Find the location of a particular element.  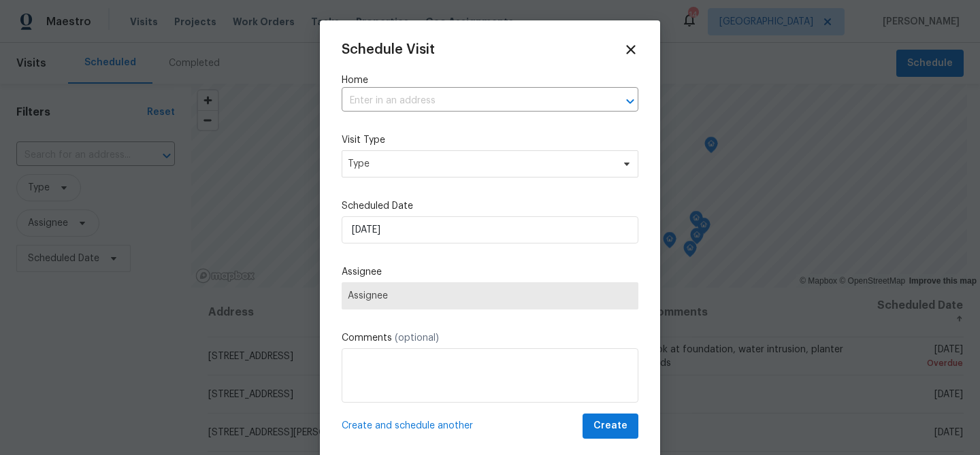

label: Home is located at coordinates (490, 81).